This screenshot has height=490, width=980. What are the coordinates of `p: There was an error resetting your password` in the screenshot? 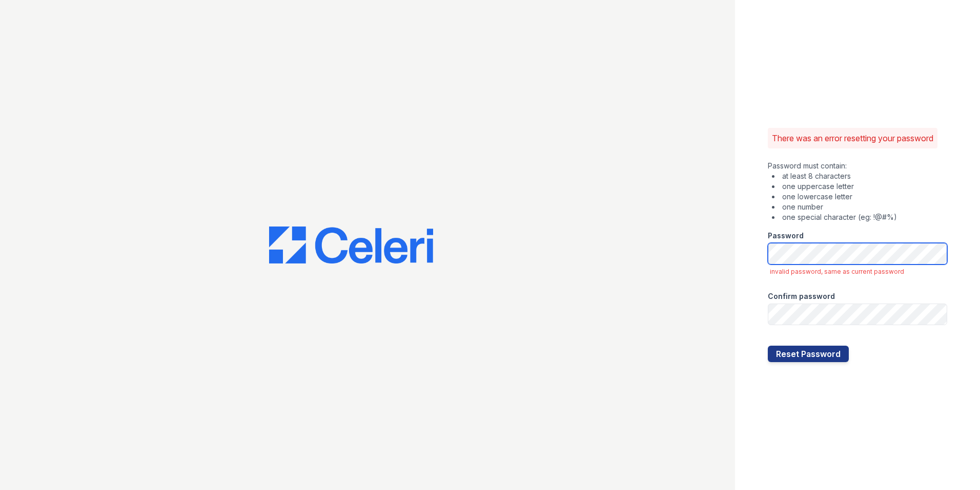 It's located at (853, 138).